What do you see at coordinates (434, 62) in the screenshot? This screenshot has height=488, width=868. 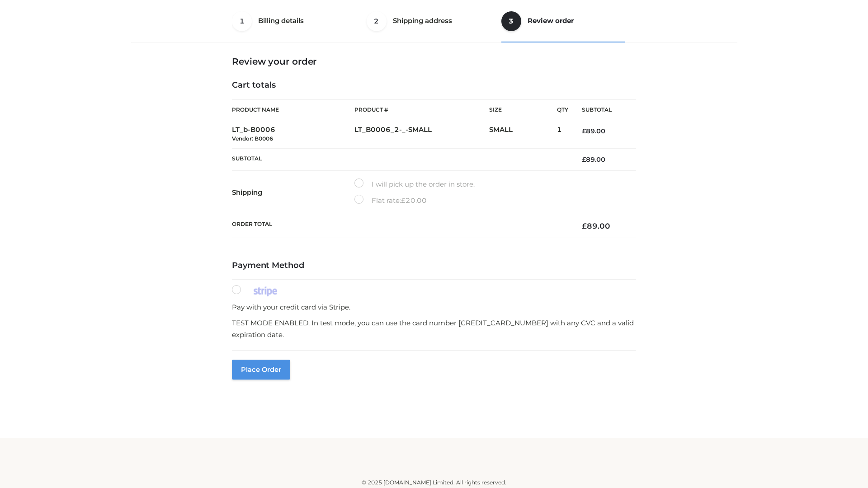 I see `h3: Review your order` at bounding box center [434, 62].